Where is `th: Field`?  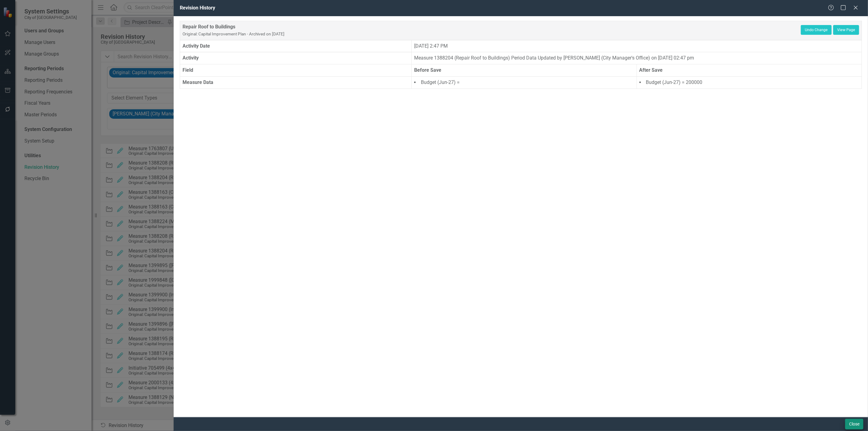
th: Field is located at coordinates (296, 70).